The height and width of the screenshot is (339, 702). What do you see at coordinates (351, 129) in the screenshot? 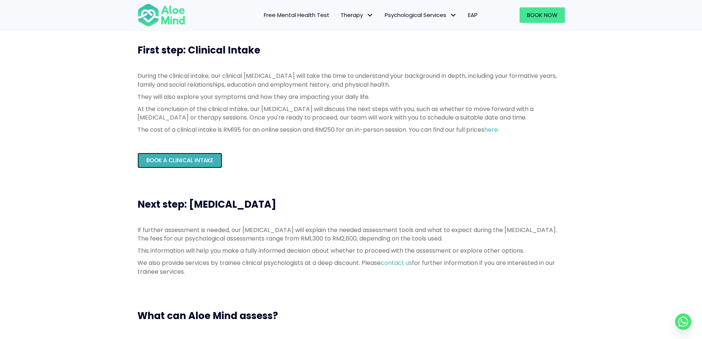
I see `p: The cost of a clinical intake is RM195 for an online session and RM250 for an in-person session. ...` at bounding box center [351, 129].